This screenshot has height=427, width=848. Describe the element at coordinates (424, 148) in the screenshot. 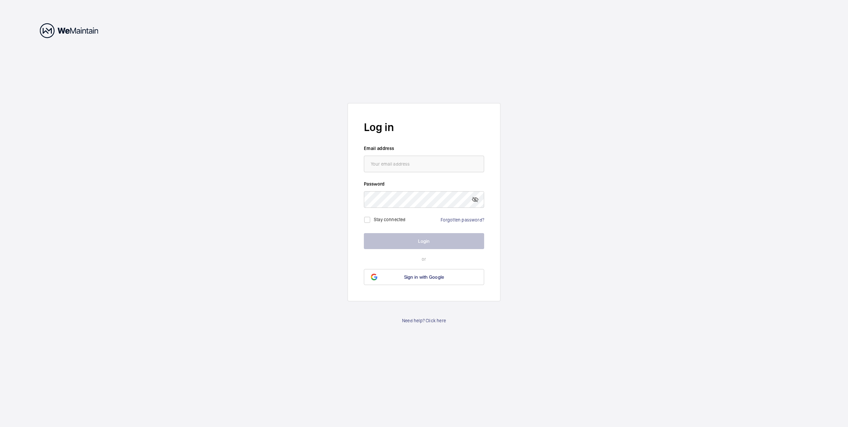

I see `label: Email address` at that location.